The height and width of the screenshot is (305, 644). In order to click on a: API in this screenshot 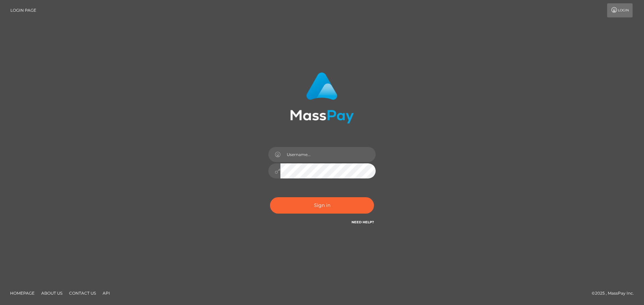, I will do `click(106, 293)`.